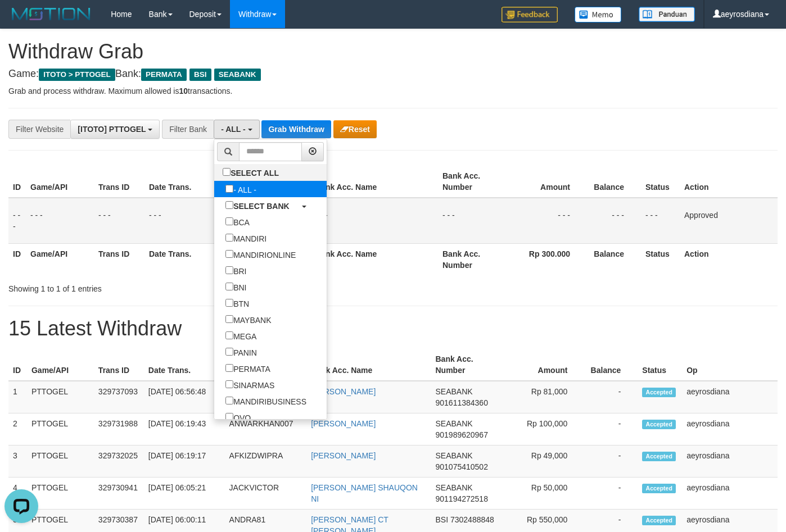 The image size is (786, 532). What do you see at coordinates (51, 14) in the screenshot?
I see `img: MOTION_logo.png` at bounding box center [51, 14].